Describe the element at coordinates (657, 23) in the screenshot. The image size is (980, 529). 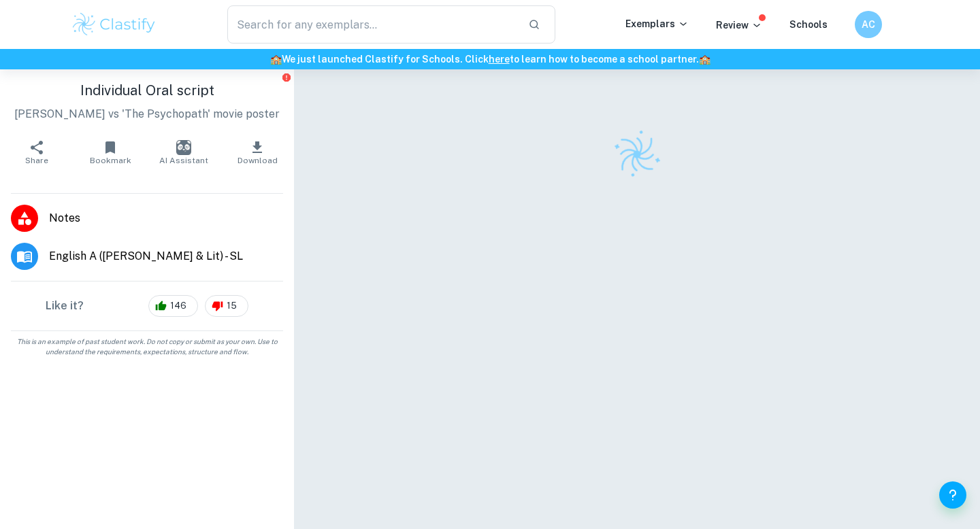
I see `p: Exemplars` at that location.